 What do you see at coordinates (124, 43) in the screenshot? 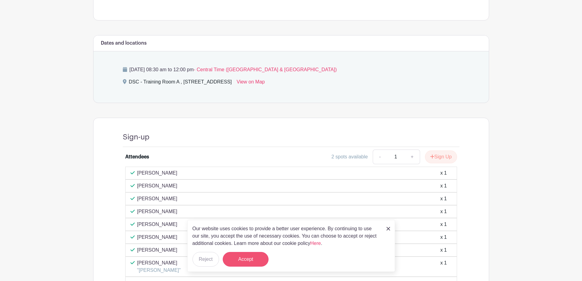
I see `h6: Dates and locations` at bounding box center [124, 43].